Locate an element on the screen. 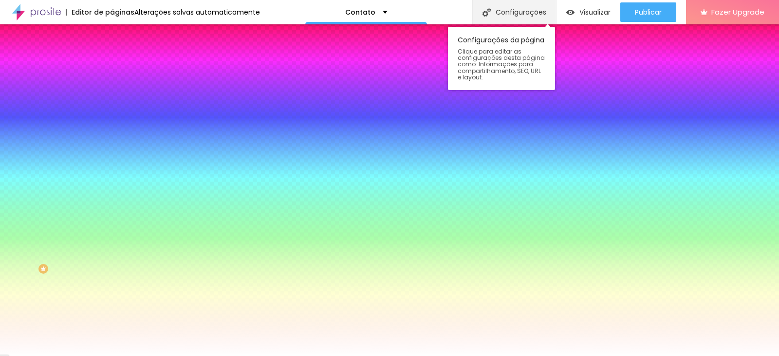  img: view-1.svg is located at coordinates (570, 12).